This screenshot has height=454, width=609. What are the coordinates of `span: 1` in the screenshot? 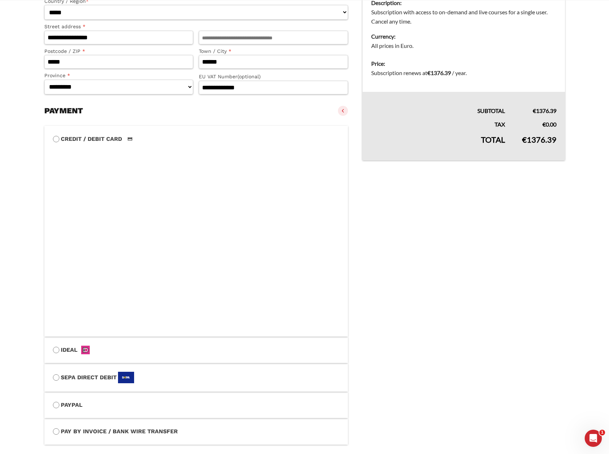 It's located at (602, 432).